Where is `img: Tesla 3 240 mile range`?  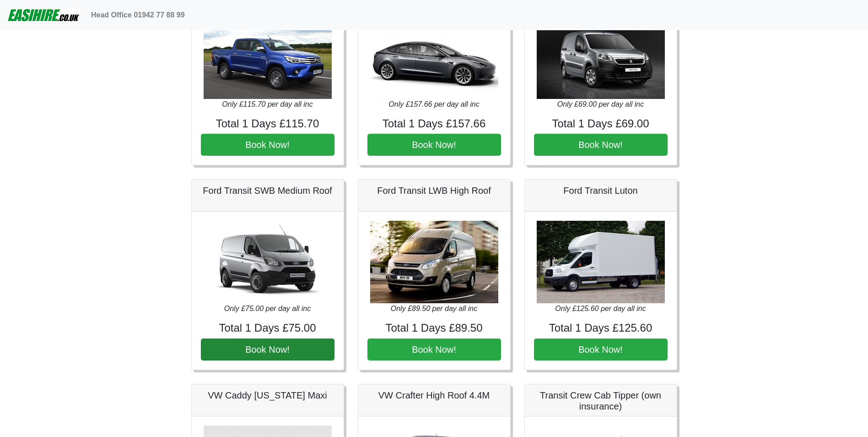 img: Tesla 3 240 mile range is located at coordinates (434, 58).